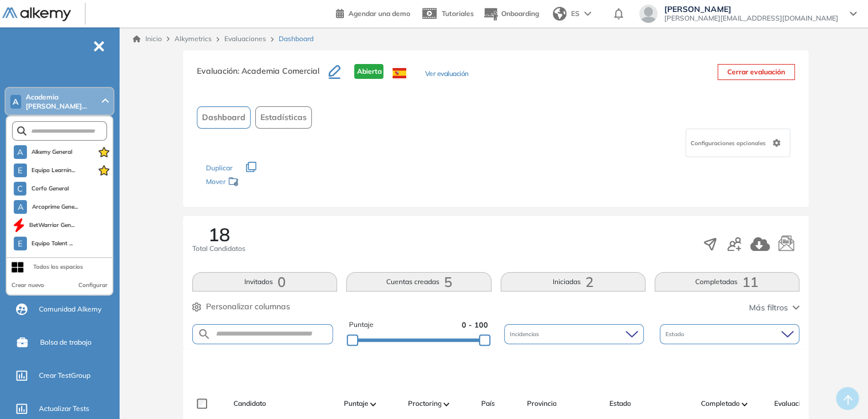 The image size is (868, 419). I want to click on span: Crear TestGroup, so click(64, 376).